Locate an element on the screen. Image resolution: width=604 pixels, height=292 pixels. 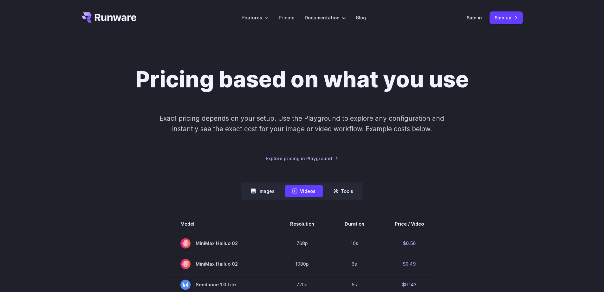
label: Features is located at coordinates (255, 17).